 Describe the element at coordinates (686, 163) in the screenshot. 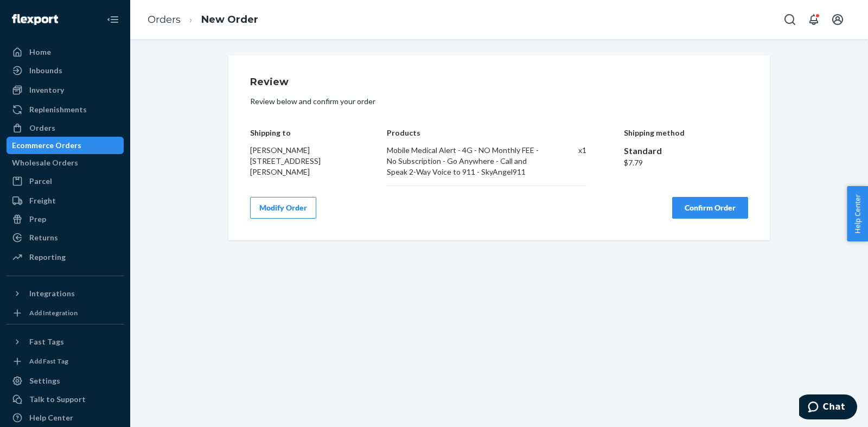

I see `div: $7.79` at that location.